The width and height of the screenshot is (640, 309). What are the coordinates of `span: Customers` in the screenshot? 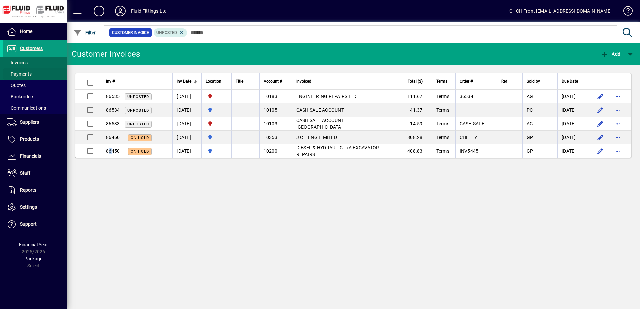 It's located at (31, 48).